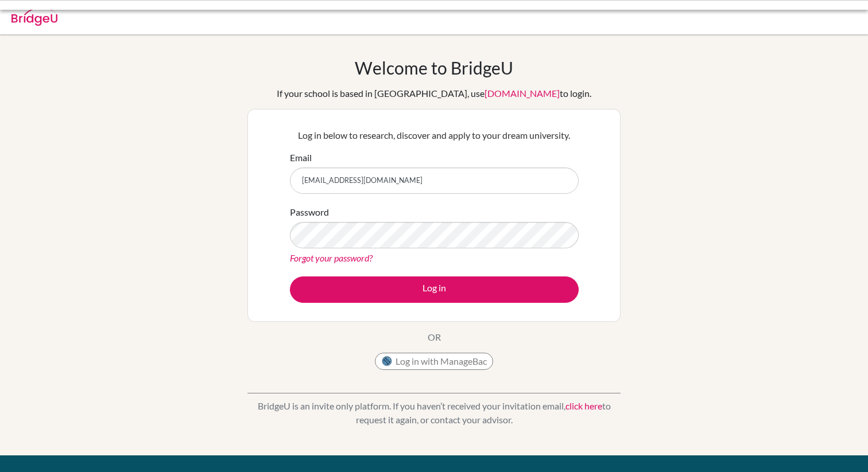  I want to click on label: Email, so click(301, 158).